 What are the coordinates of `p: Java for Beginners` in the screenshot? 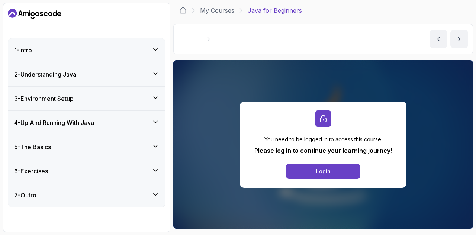 It's located at (275, 10).